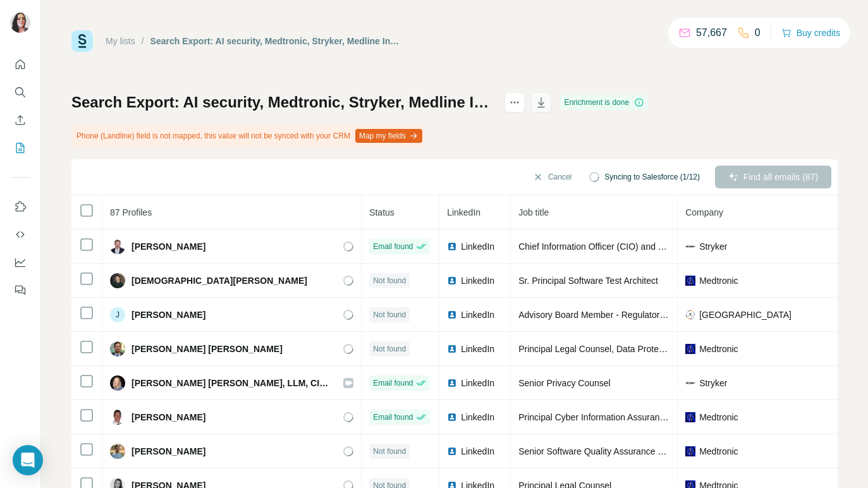  What do you see at coordinates (382, 213) in the screenshot?
I see `span: Status` at bounding box center [382, 213].